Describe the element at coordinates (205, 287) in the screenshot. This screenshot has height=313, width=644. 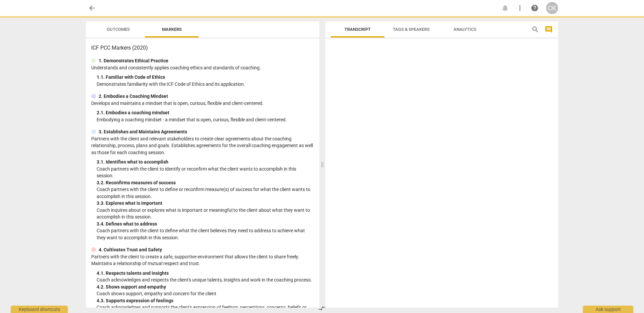
I see `div: 4. 2. Shows support and empathy` at that location.